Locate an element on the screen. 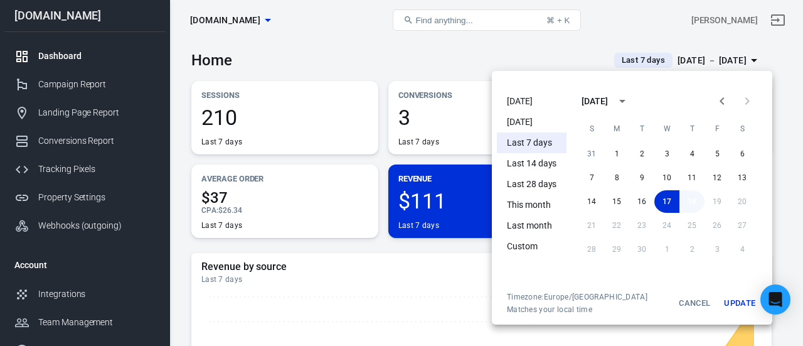  button: 18 is located at coordinates (692, 201).